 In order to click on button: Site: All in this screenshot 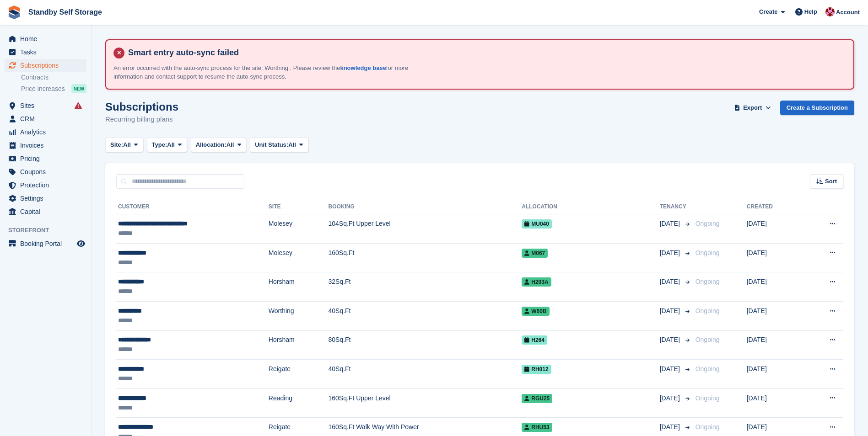, I will do `click(124, 145)`.